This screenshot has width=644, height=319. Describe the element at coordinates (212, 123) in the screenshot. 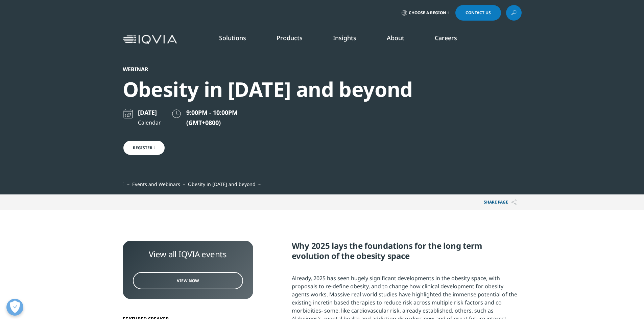

I see `p: (GMT+0800)` at that location.